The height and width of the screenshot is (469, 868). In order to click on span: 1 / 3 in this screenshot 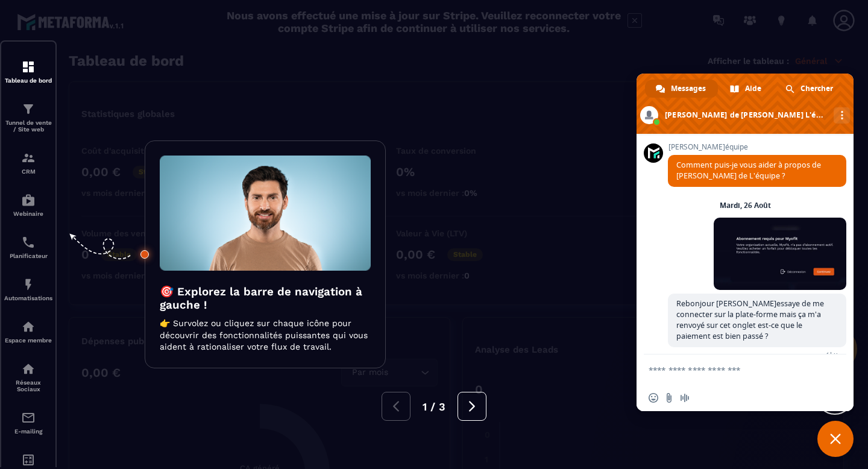, I will do `click(434, 407)`.